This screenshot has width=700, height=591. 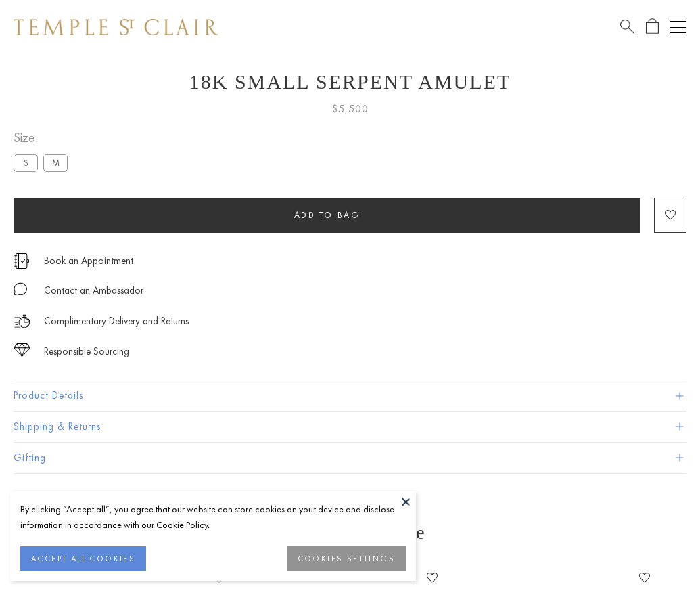 I want to click on div: By clicking “Accept all”, you agree that our website can store cookies on your device and disclos..., so click(x=213, y=517).